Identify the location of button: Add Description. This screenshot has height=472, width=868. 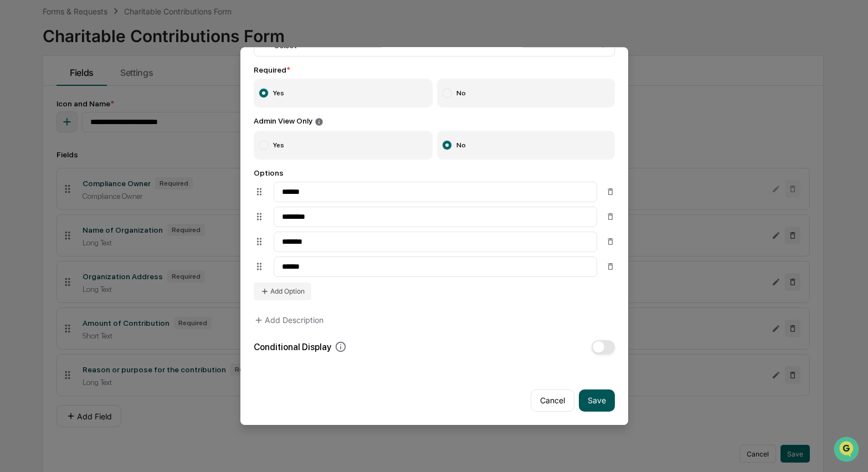
(289, 320).